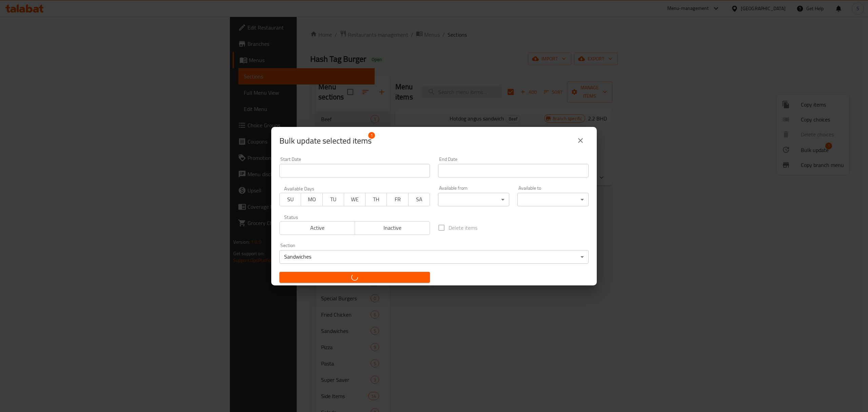 The image size is (868, 412). I want to click on button: close, so click(580, 141).